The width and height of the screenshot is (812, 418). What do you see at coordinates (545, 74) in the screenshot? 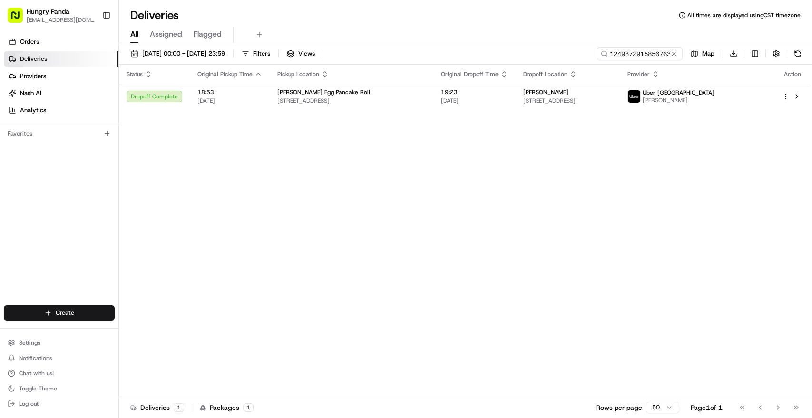
I see `span: Dropoff Location` at bounding box center [545, 74].